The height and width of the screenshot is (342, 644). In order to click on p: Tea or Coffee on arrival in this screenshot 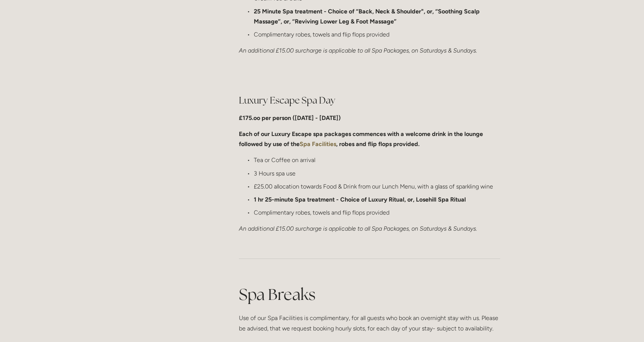, I will do `click(377, 160)`.